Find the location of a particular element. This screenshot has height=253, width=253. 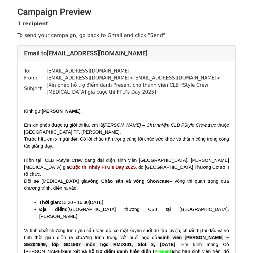

td: To: is located at coordinates (35, 71).